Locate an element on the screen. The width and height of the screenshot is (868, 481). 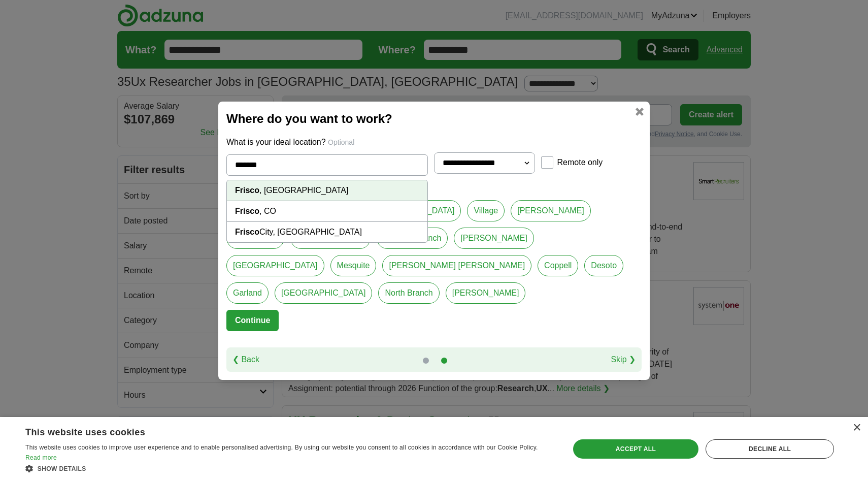
li: , CO is located at coordinates (327, 211).